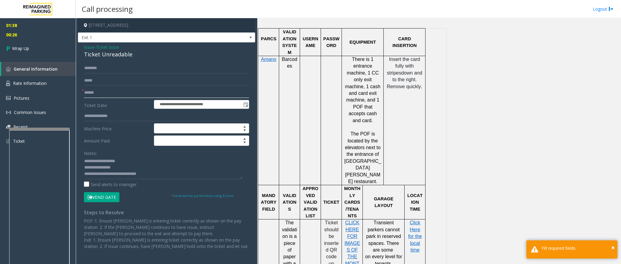 Image resolution: width=621 pixels, height=264 pixels. I want to click on span: USERNAME, so click(310, 42).